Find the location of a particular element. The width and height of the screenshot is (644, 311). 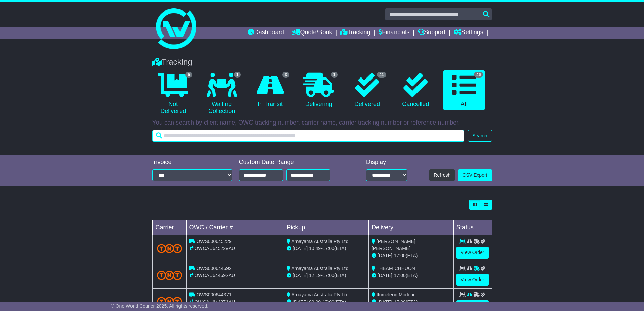

td: Status is located at coordinates (472, 227).